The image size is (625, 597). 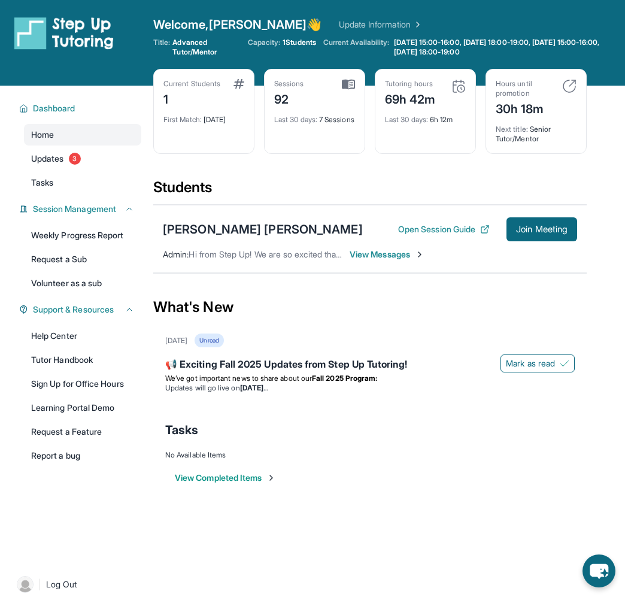 What do you see at coordinates (387, 255) in the screenshot?
I see `span: View Messages` at bounding box center [387, 255].